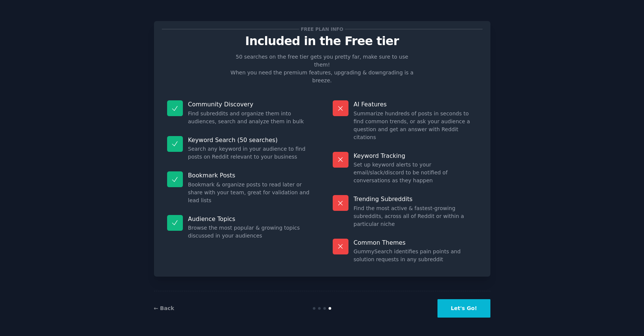 The height and width of the screenshot is (336, 644). I want to click on dd: Bookmark & organize posts to read later or share with your team, great for validation and lead lists, so click(250, 192).